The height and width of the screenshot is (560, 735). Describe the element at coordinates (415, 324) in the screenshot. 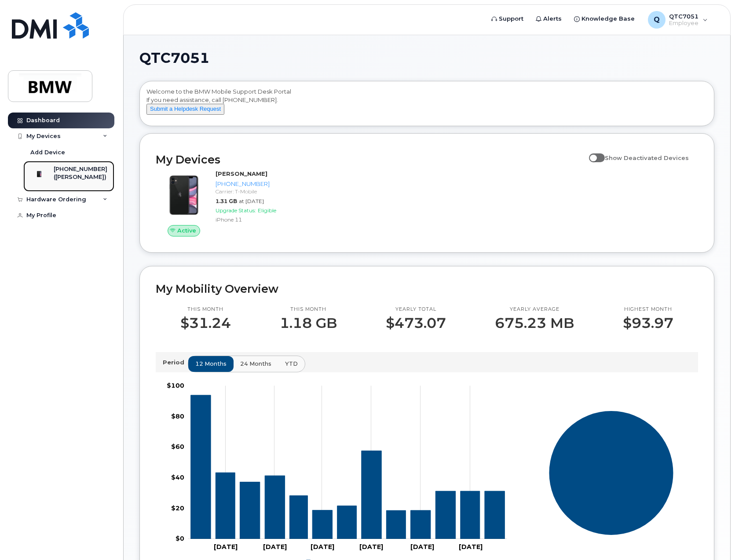

I see `p: $473.07` at that location.